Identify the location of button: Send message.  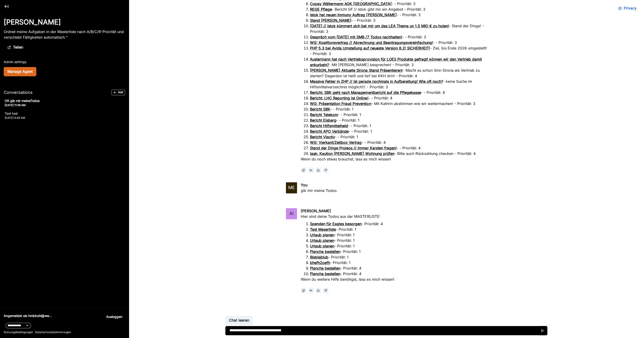
(543, 331).